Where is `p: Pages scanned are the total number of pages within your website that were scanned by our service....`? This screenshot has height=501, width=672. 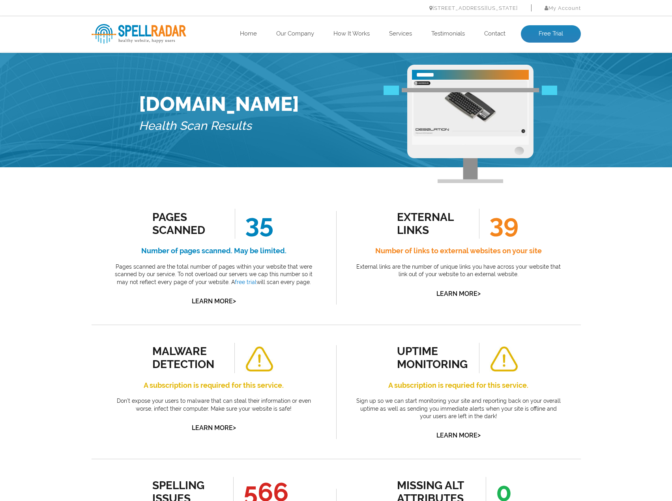 p: Pages scanned are the total number of pages within your website that were scanned by our service.... is located at coordinates (214, 275).